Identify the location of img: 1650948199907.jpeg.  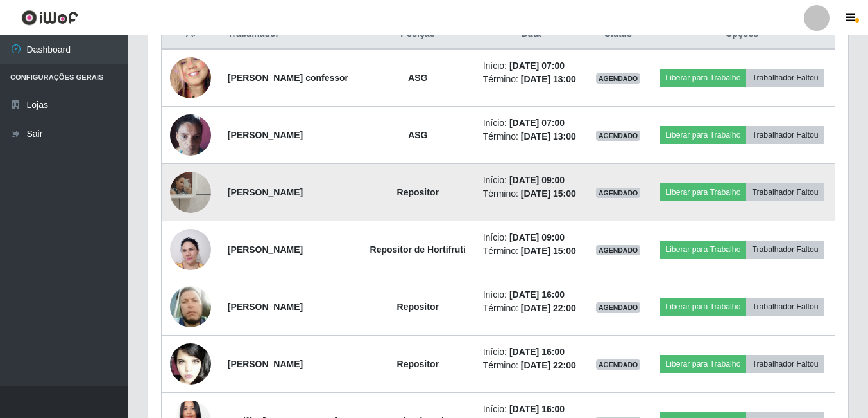
(190, 78).